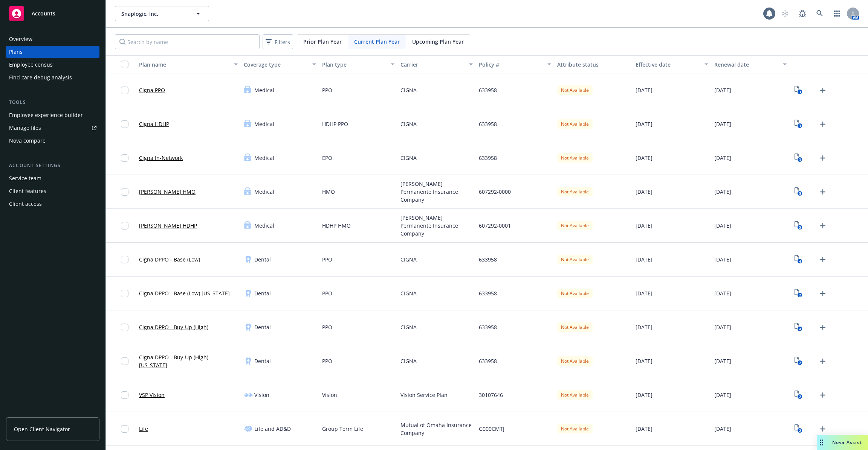 This screenshot has height=450, width=868. Describe the element at coordinates (847, 443) in the screenshot. I see `span: Nova Assist` at that location.